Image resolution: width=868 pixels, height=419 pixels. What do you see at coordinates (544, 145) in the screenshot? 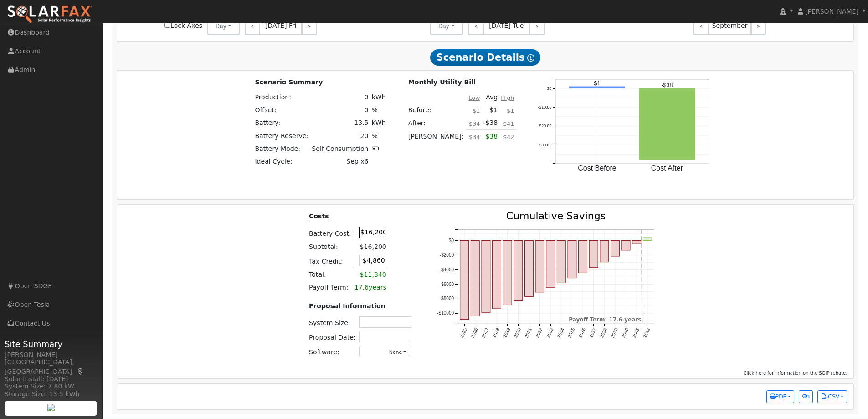
I see `text: -$30.00` at bounding box center [544, 145].